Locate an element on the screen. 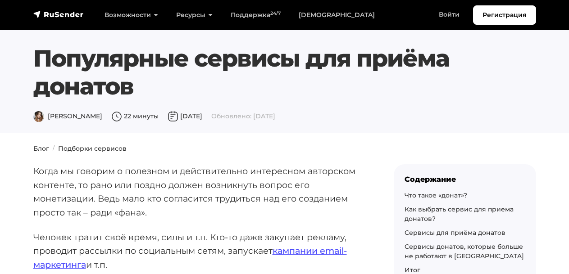 This screenshot has height=274, width=569. h1: Популярные сервисы для приёма донатов is located at coordinates (263, 72).